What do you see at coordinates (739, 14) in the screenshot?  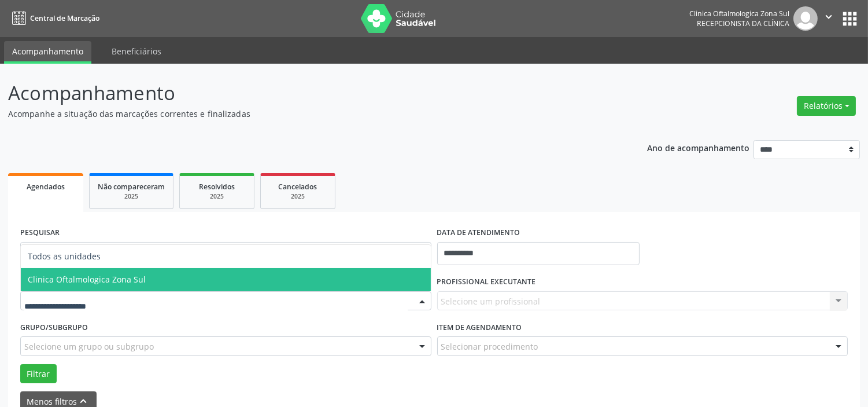 I see `div: Clinica Oftalmologica Zona Sul` at bounding box center [739, 14].